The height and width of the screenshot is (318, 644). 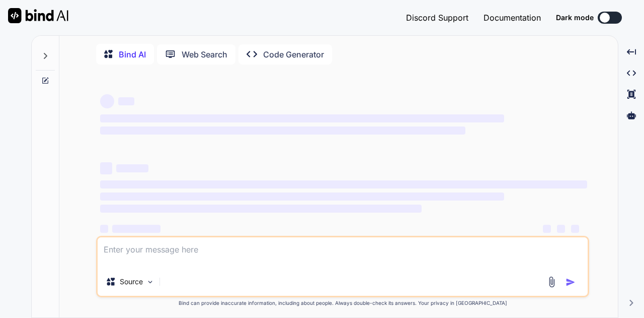 I want to click on p: Source, so click(x=131, y=282).